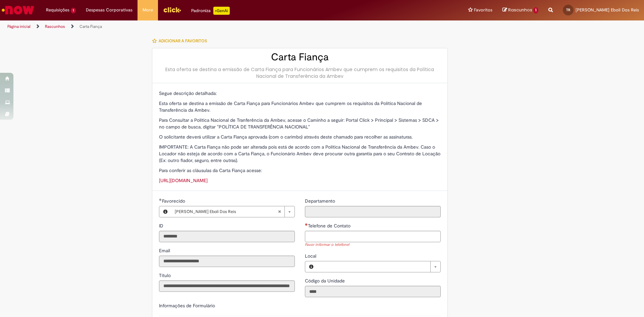  I want to click on p: Esta oferta se destina a emissão de Carta Fiança para Funcionários Ambev que cumprem os requisito..., so click(300, 107).